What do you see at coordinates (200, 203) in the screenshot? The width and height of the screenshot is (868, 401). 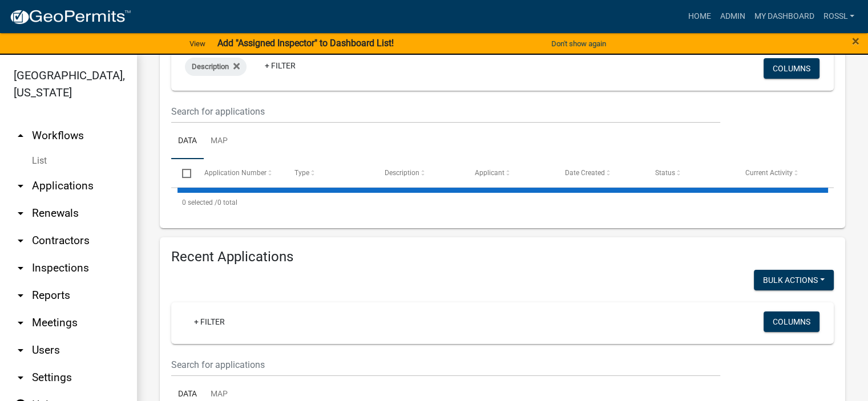 I see `span: 0 selected /` at bounding box center [200, 203].